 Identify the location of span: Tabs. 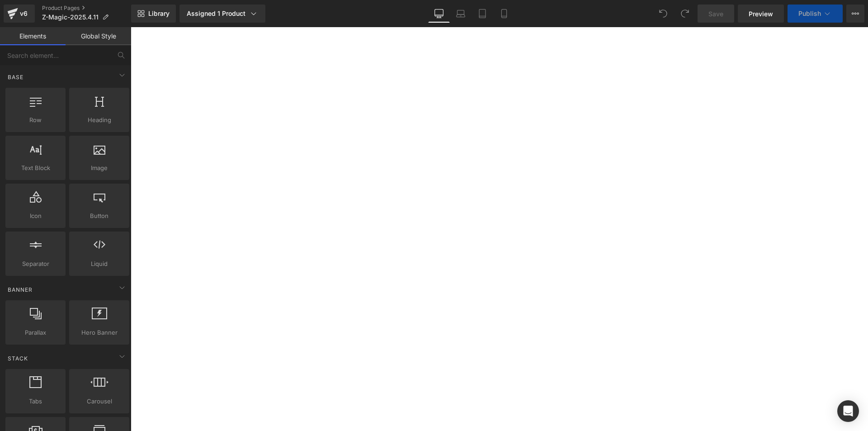
(35, 401).